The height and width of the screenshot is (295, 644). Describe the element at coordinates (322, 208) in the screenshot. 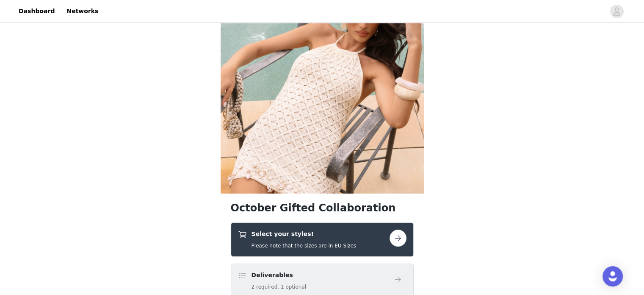

I see `h1: October Gifted Collaboration` at that location.